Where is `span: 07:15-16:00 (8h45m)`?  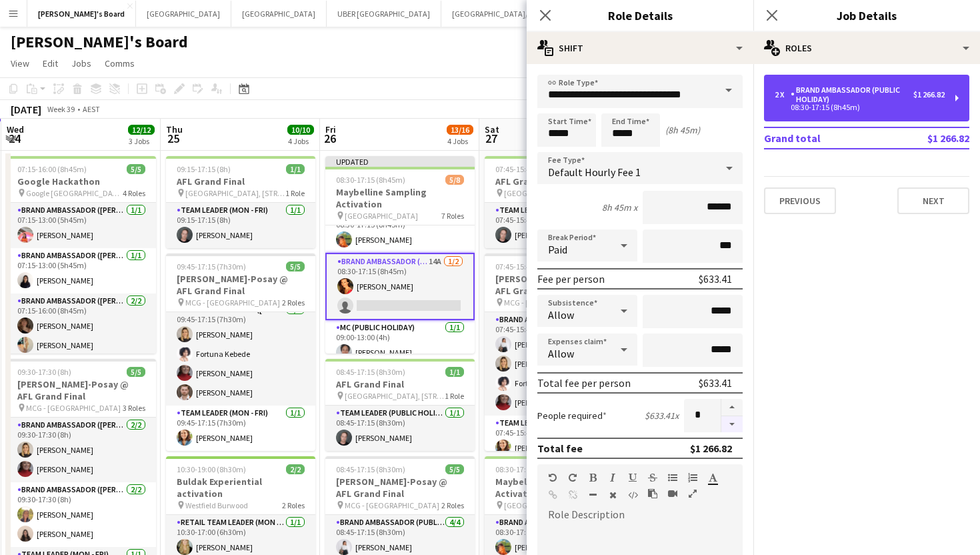 span: 07:15-16:00 (8h45m) is located at coordinates (52, 169).